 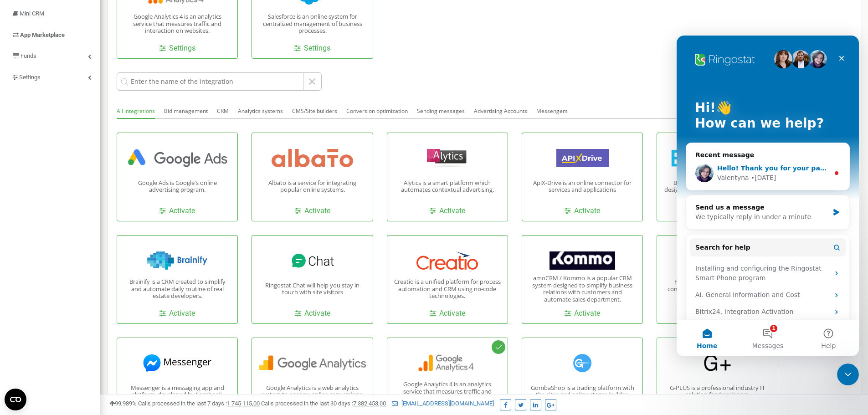 I want to click on button: Conversion optimization, so click(x=377, y=111).